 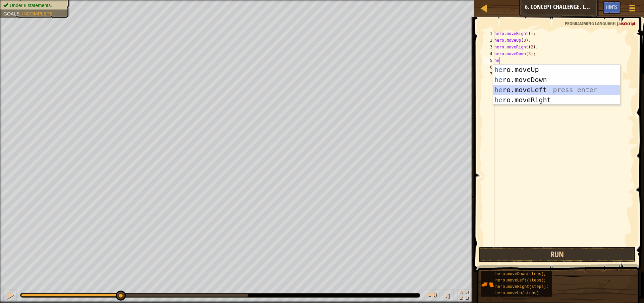 I want to click on span: JavaScript, so click(x=626, y=23).